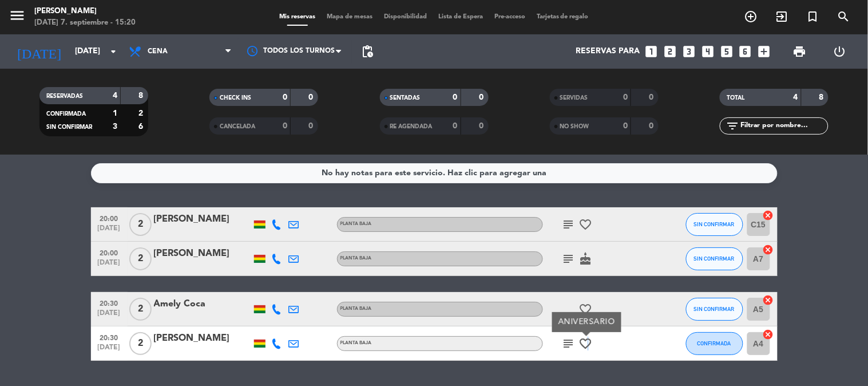 The width and height of the screenshot is (868, 386). Describe the element at coordinates (586, 322) in the screenshot. I see `div: ANIVERSARIO` at that location.